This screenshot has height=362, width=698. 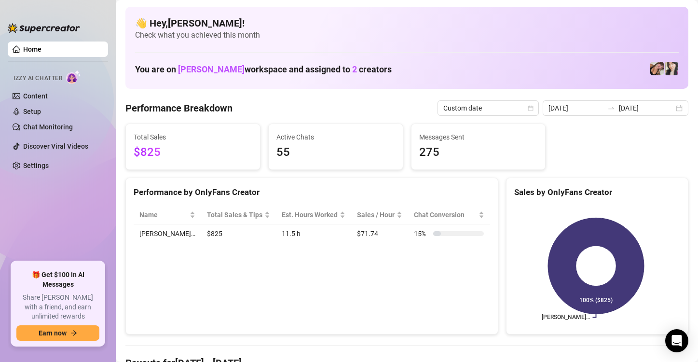 I want to click on h4: Performance Breakdown, so click(x=179, y=108).